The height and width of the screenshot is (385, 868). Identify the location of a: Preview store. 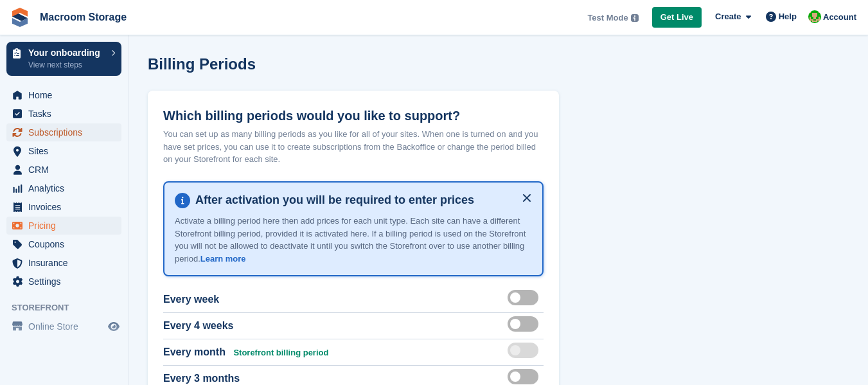
(114, 327).